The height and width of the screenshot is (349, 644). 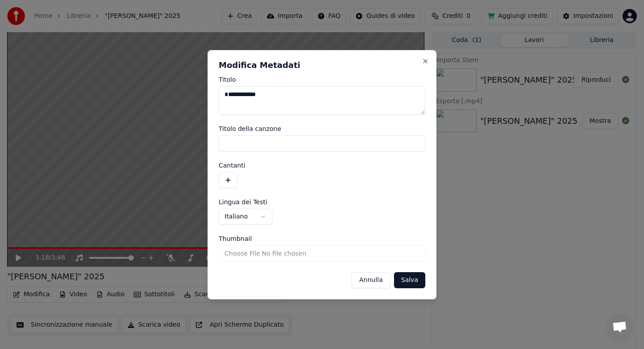 What do you see at coordinates (243, 202) in the screenshot?
I see `span: Lingua dei Testi` at bounding box center [243, 202].